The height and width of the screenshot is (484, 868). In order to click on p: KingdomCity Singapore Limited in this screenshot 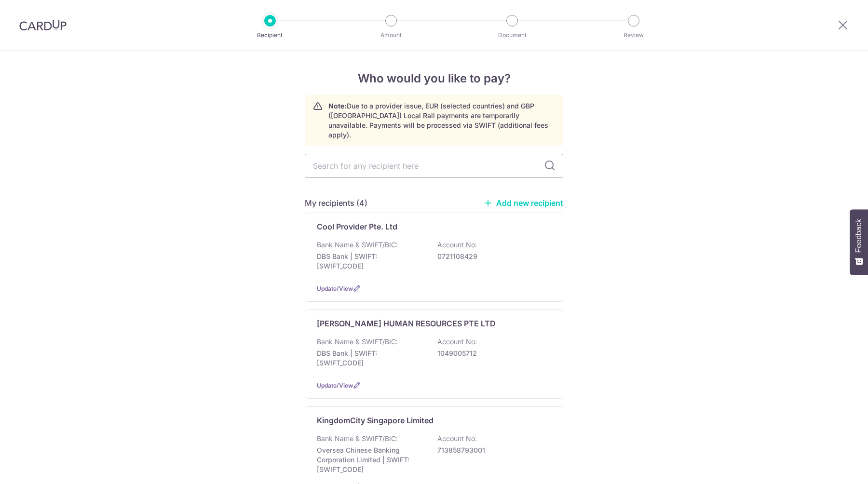, I will do `click(375, 420)`.